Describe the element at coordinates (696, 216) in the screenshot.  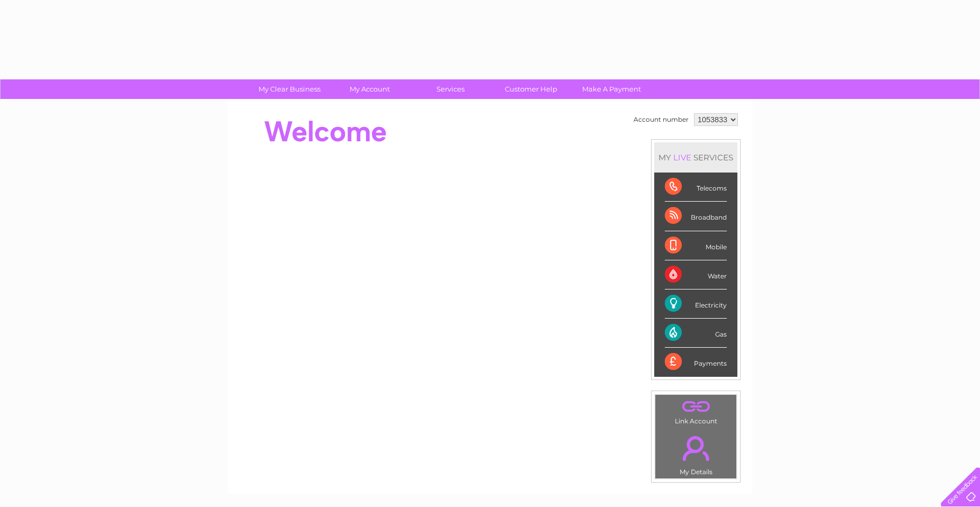
I see `div: Broadband` at that location.